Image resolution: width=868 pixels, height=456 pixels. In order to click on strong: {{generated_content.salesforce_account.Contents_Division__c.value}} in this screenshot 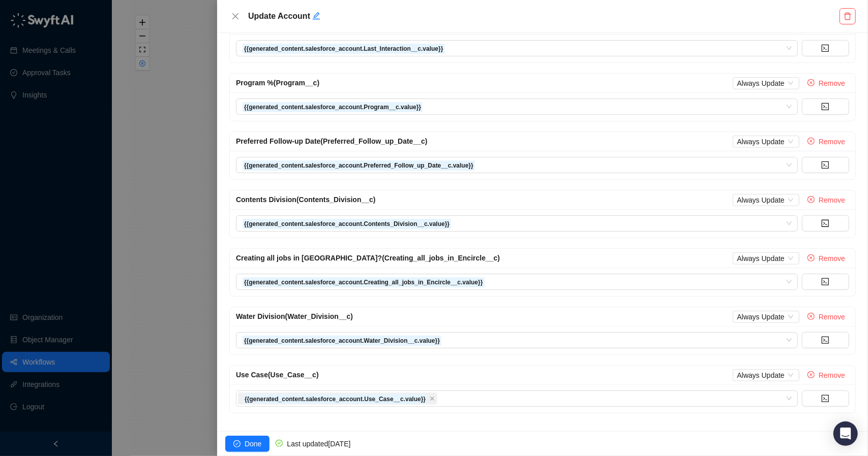, I will do `click(347, 224)`.